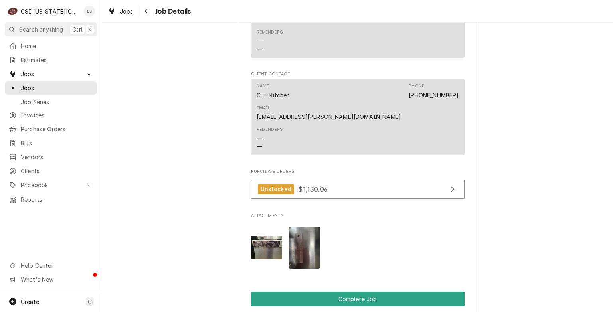 This screenshot has width=613, height=312. What do you see at coordinates (51, 29) in the screenshot?
I see `button: Search anythingCtrlK` at bounding box center [51, 29].